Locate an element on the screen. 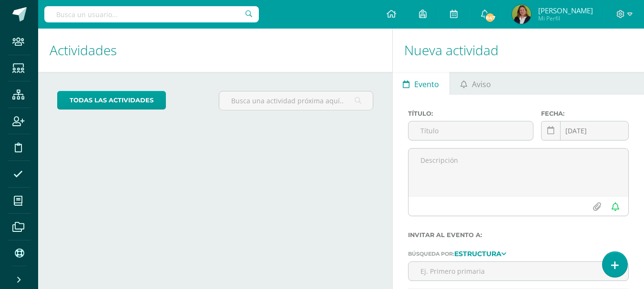  strong: Estructura is located at coordinates (478, 254).